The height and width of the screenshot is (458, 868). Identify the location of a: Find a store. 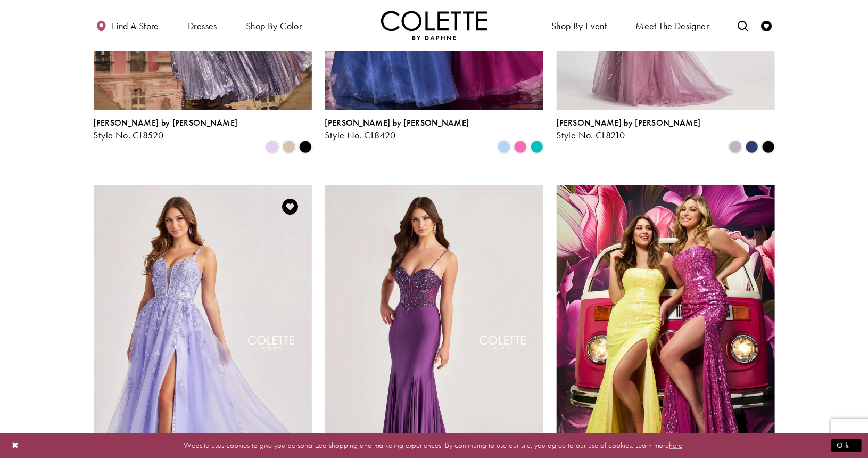
(128, 25).